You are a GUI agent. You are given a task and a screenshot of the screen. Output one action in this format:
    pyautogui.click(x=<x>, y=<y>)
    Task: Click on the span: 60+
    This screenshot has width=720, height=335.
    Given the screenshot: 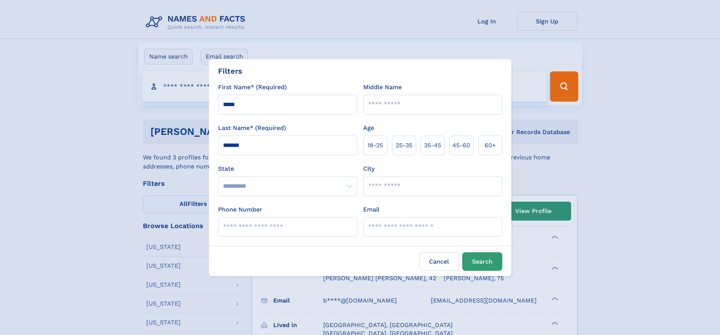 What is the action you would take?
    pyautogui.click(x=490, y=146)
    